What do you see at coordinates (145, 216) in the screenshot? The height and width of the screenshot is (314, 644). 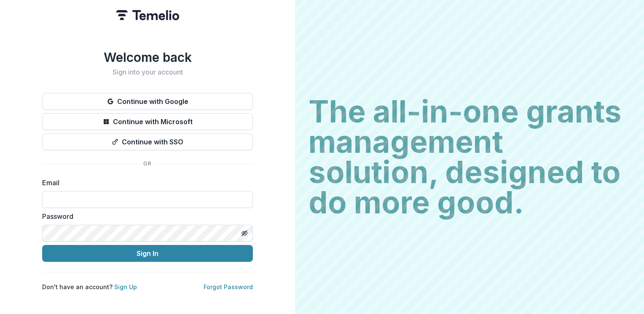 I see `label: Password` at bounding box center [145, 216].